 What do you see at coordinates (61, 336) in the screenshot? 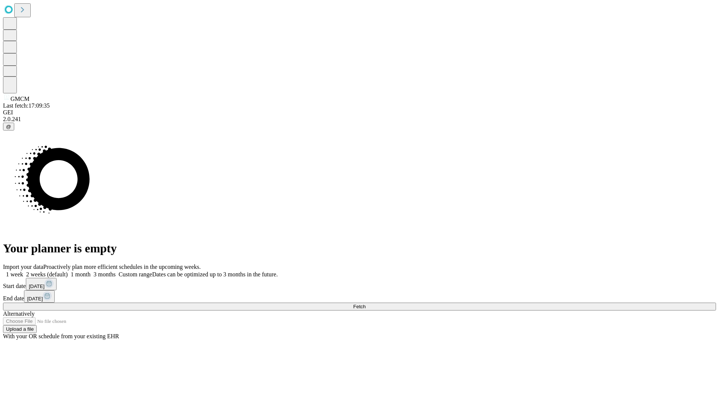
I see `span: With your OR schedule from your existing EHR` at bounding box center [61, 336].